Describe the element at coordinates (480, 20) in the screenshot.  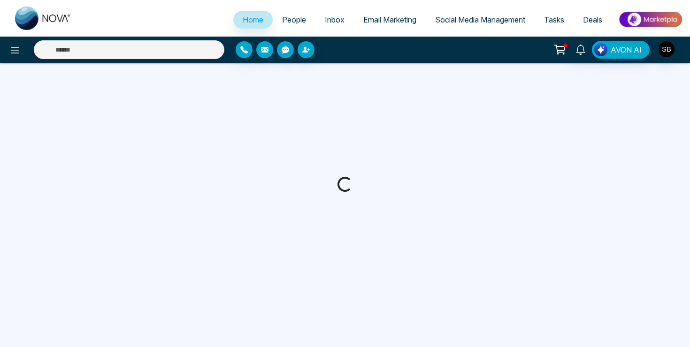
I see `span: Social Media Management` at that location.